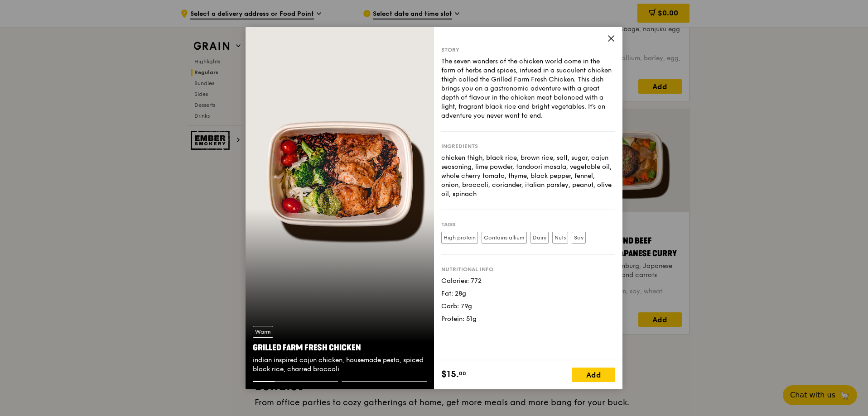  What do you see at coordinates (528, 89) in the screenshot?
I see `div: The seven wonders of the chicken world come in the form of herbs and spices, infused in a succule...` at bounding box center [528, 89].